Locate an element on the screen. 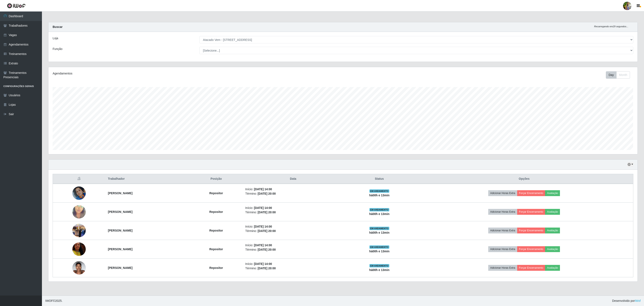 The width and height of the screenshot is (644, 306). span: Desenvolvido por is located at coordinates (627, 301).